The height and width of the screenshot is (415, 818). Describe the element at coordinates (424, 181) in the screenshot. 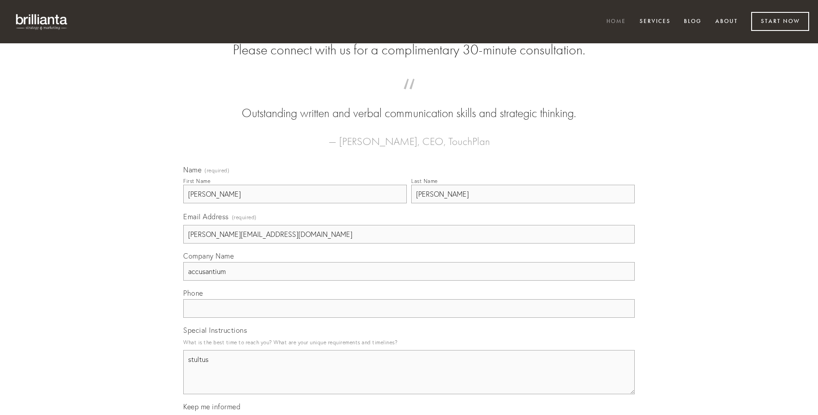

I see `div: Last Name` at that location.